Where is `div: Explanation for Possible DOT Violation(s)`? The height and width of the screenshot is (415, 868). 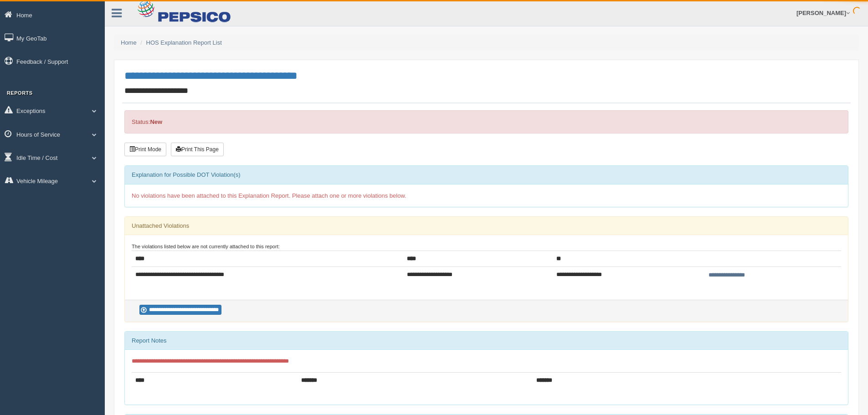 div: Explanation for Possible DOT Violation(s) is located at coordinates (487, 175).